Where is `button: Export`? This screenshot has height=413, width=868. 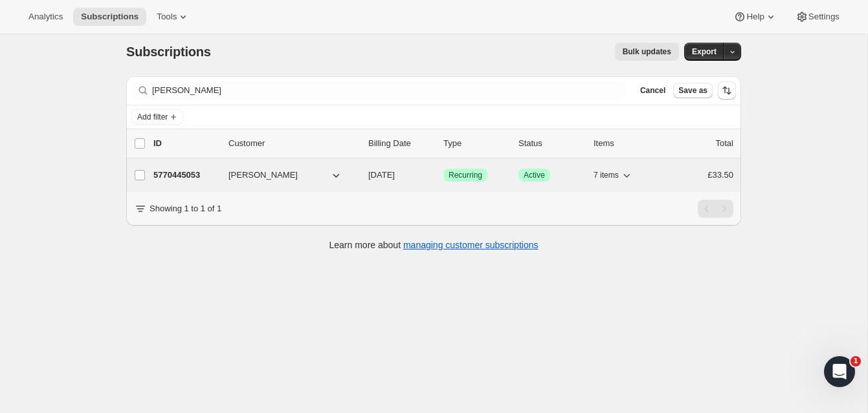
button: Export is located at coordinates (704, 51).